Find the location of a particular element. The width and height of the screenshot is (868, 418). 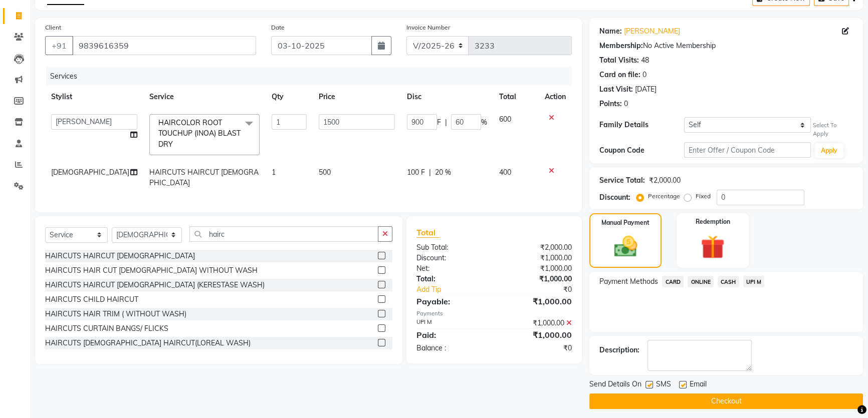

div: No Active Membership is located at coordinates (726, 46).